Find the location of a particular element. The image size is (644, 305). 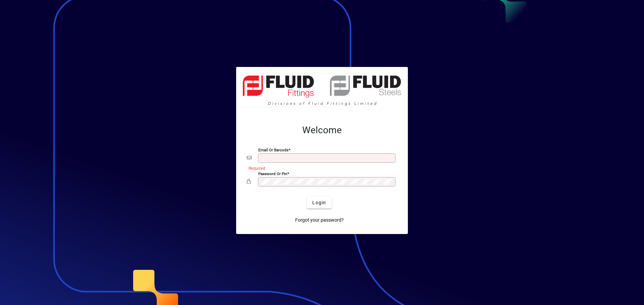

span: Forgot your password? is located at coordinates (319, 220).